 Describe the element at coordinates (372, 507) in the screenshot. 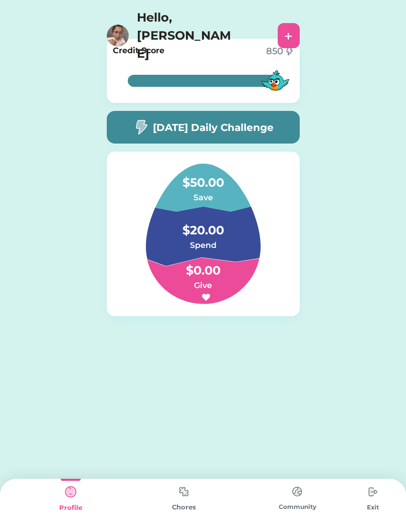

I see `div: Exit` at that location.